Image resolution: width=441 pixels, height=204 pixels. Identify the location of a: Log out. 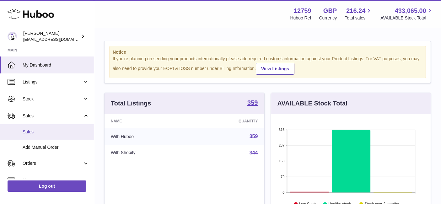
(47, 186).